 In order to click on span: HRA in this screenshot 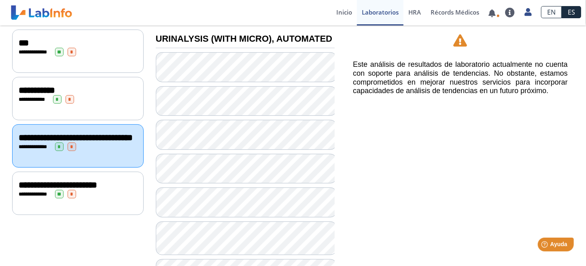, I will do `click(415, 12)`.